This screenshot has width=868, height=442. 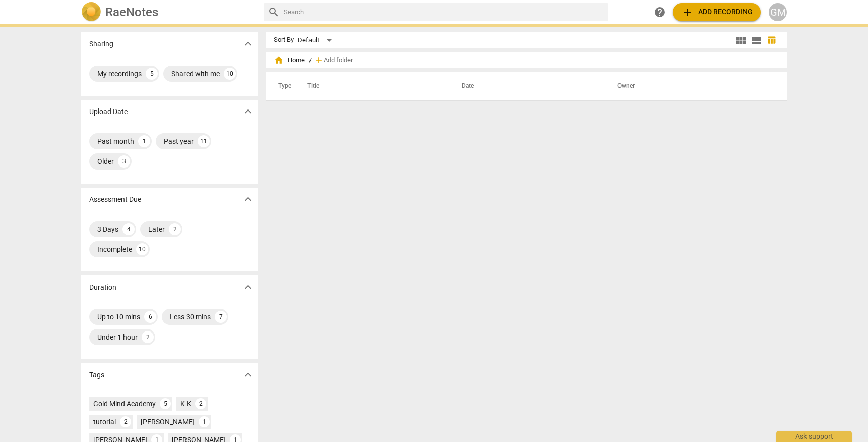 I want to click on div: 3 Days, so click(x=108, y=229).